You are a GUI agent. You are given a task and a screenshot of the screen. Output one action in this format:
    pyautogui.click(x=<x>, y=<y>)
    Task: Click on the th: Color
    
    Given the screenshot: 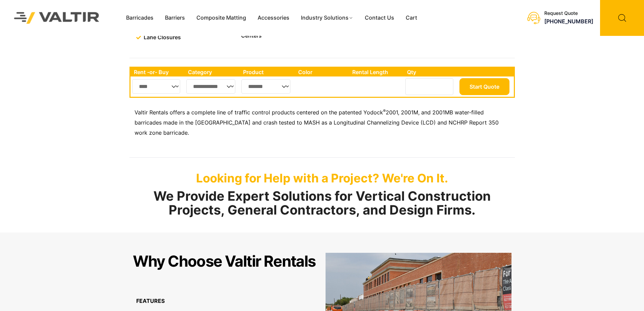 What is the action you would take?
    pyautogui.click(x=322, y=72)
    